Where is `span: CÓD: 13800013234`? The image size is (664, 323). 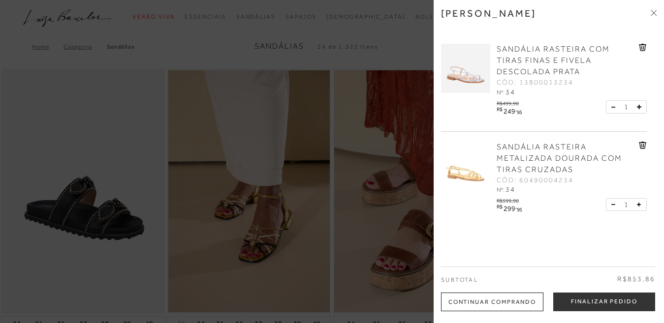
span: CÓD: 13800013234 is located at coordinates (535, 83).